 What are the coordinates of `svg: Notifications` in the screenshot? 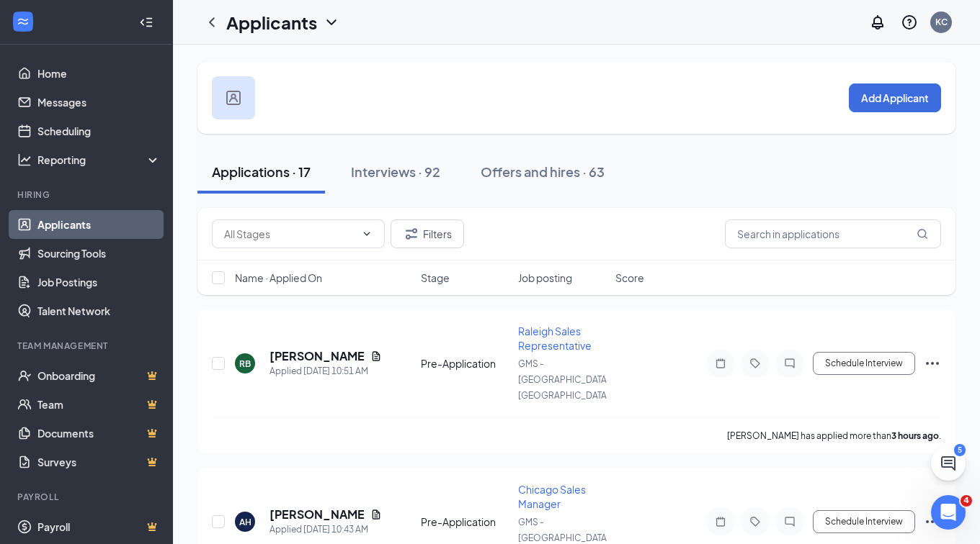 It's located at (878, 22).